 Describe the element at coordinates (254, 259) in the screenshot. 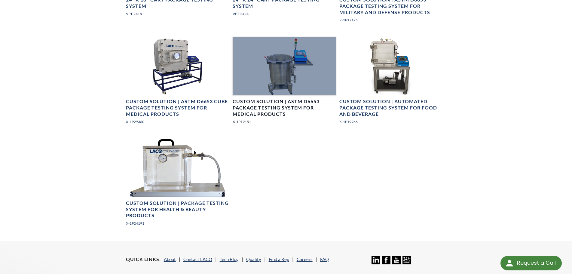

I see `a: Quality` at that location.